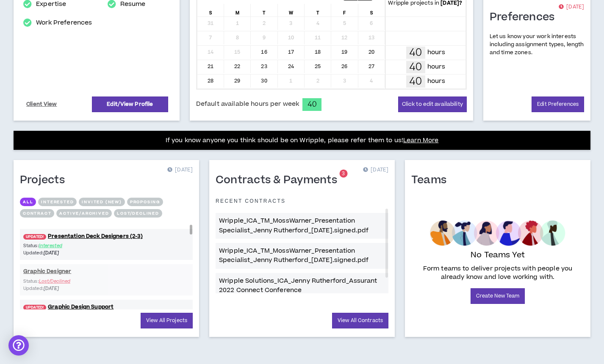 This screenshot has height=364, width=604. What do you see at coordinates (28, 202) in the screenshot?
I see `button: All` at bounding box center [28, 202].